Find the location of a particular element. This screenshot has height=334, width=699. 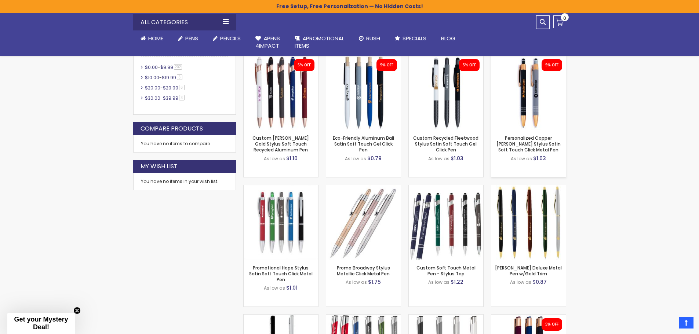

a: Paradigm Plus Custom Metal Pens is located at coordinates (363, 318).